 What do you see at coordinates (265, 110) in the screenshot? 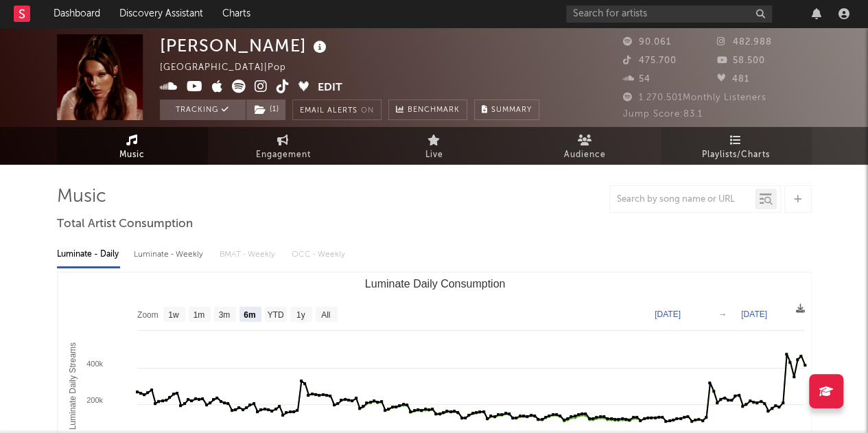
I see `span: ( 1 )` at bounding box center [265, 110].